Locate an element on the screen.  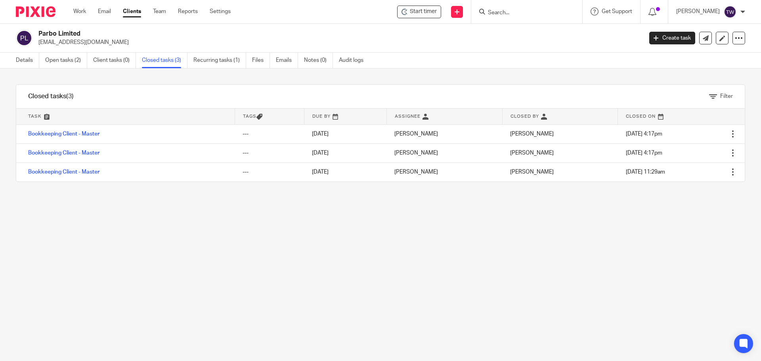
a: Audit logs is located at coordinates (354, 60).